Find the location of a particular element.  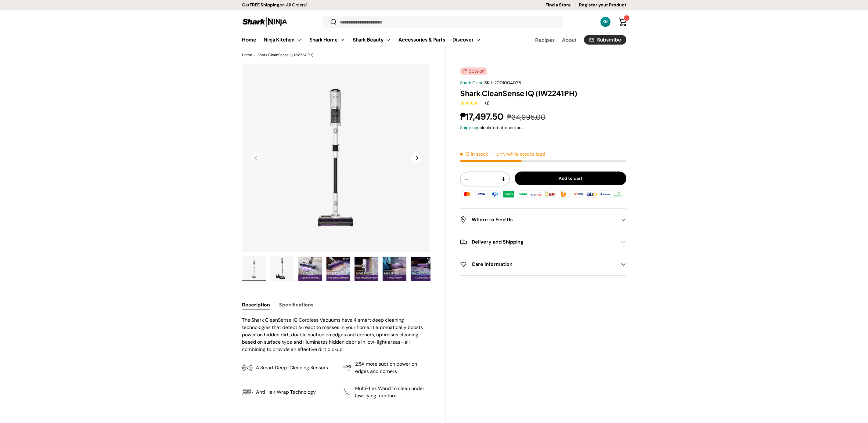

button: Specifications is located at coordinates (296, 304).